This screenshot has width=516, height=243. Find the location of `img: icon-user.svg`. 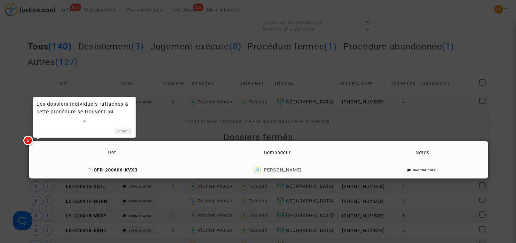

img: icon-user.svg is located at coordinates (257, 170).